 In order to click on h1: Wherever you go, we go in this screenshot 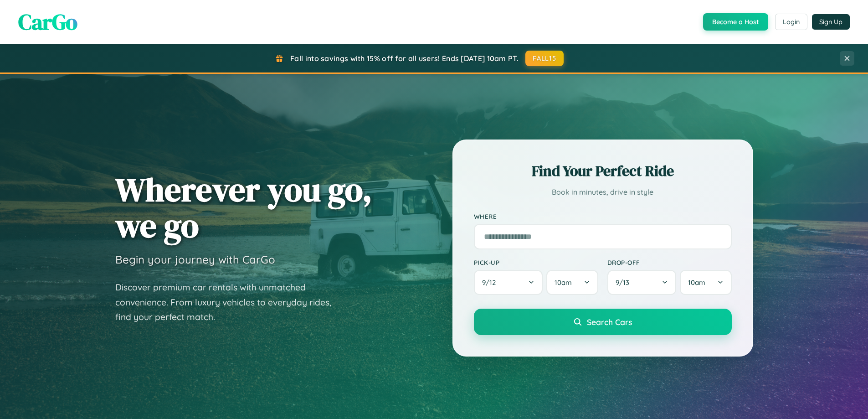, I will do `click(244, 208)`.